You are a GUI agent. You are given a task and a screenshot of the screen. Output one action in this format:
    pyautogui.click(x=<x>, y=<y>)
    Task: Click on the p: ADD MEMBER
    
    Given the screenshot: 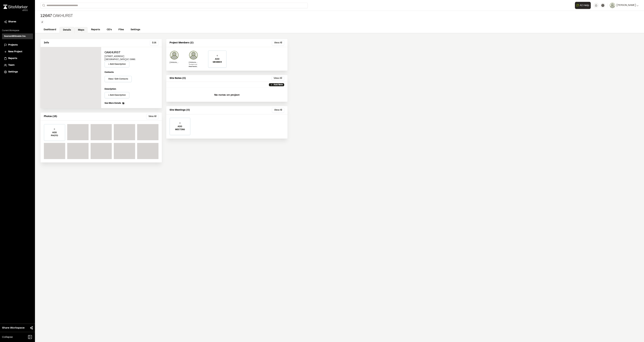 What is the action you would take?
    pyautogui.click(x=217, y=61)
    